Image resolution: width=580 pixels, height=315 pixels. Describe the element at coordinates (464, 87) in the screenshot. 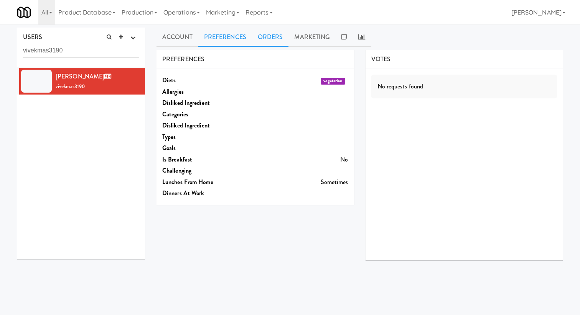

I see `div: No requests found` at that location.